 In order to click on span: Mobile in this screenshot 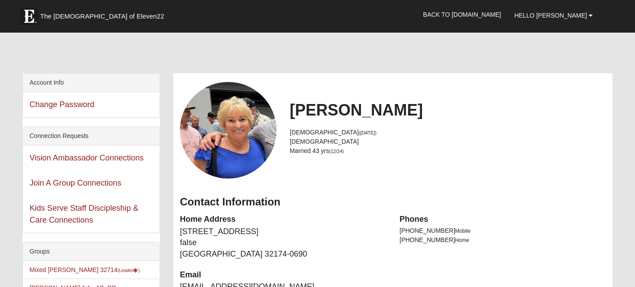, I will do `click(463, 231)`.